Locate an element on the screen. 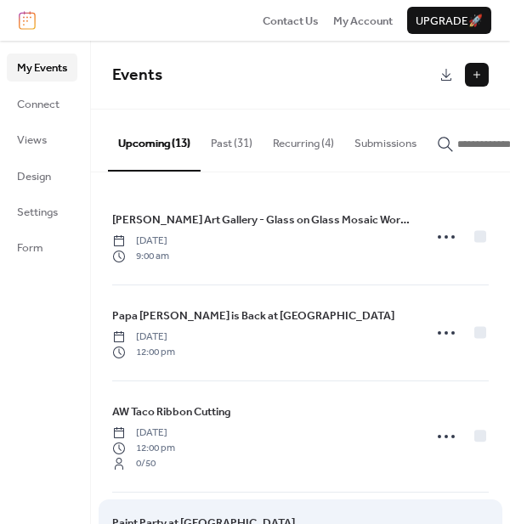 The height and width of the screenshot is (524, 510). a: Design is located at coordinates (42, 176).